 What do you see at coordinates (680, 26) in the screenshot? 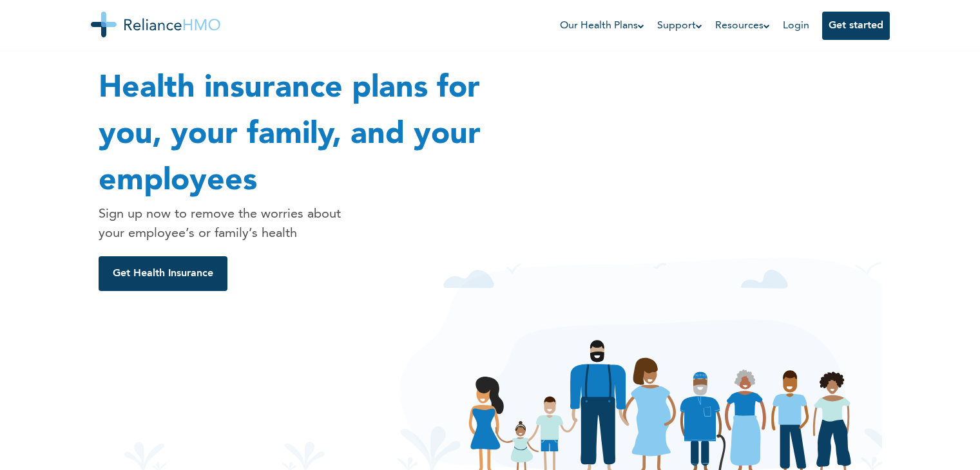
I see `a: Support` at bounding box center [680, 26].